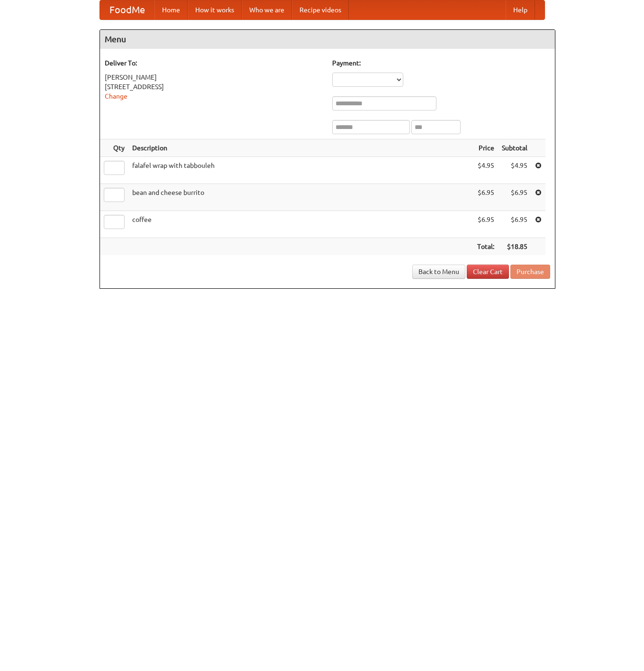  I want to click on td: falafel wrap with tabbouleh, so click(301, 170).